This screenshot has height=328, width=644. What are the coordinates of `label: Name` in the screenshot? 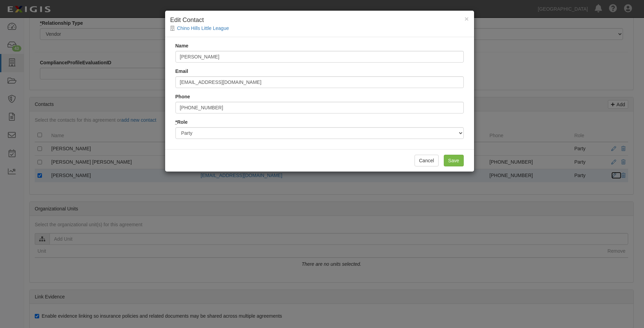 It's located at (182, 46).